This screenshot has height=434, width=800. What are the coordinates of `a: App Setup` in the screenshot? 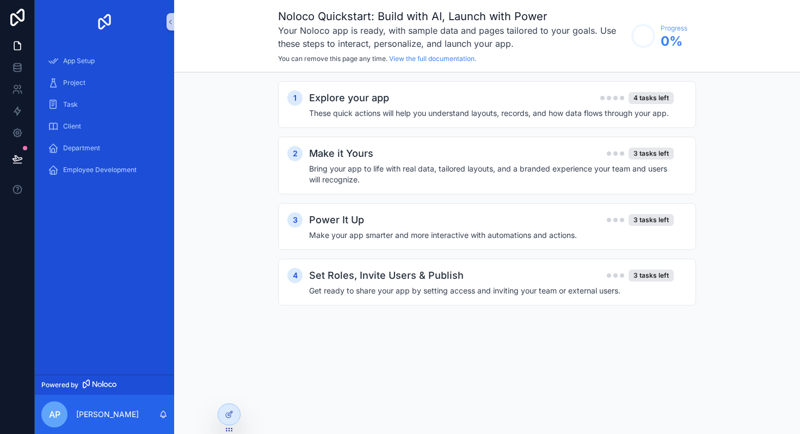 It's located at (105, 61).